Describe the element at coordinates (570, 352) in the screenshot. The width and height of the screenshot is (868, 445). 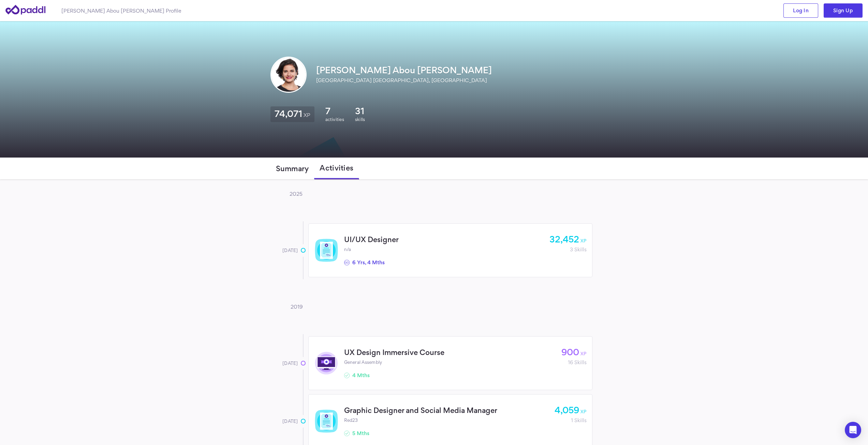
I see `span: 900` at that location.